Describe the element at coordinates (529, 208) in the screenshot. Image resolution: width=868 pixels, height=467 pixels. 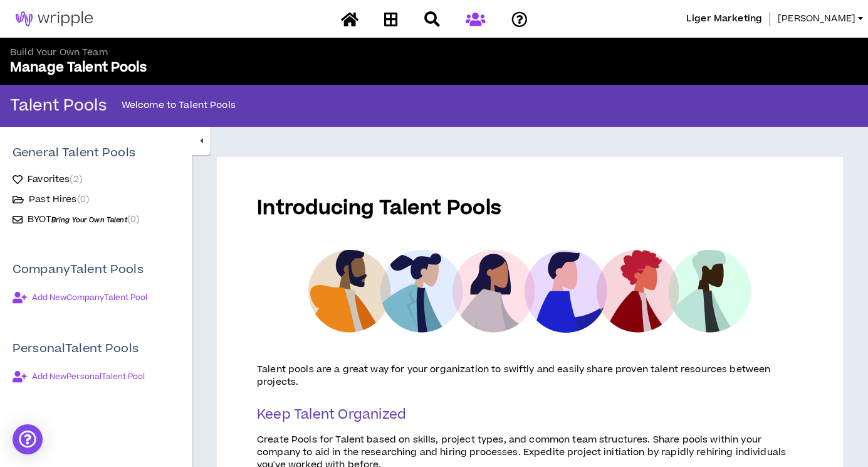
I see `h1: Introducing Talent Pools` at that location.